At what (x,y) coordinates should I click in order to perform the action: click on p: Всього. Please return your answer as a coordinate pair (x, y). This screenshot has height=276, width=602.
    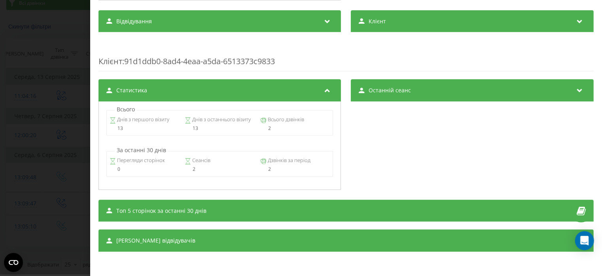
    Looking at the image, I should click on (126, 109).